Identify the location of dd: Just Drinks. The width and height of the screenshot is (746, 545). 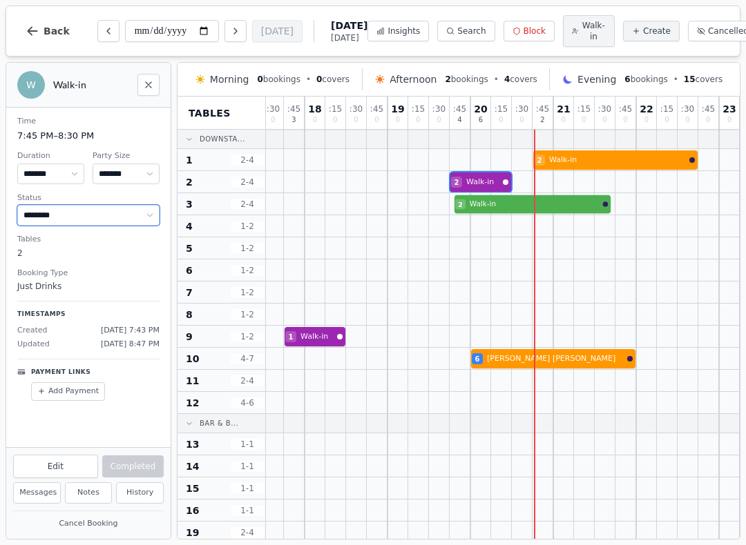
(88, 287).